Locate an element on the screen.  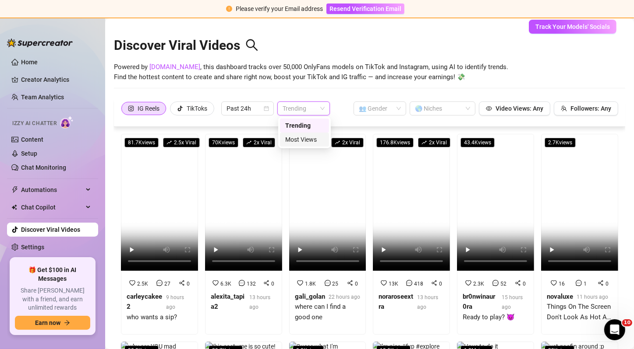
strong: noraroseextra is located at coordinates (395, 302).